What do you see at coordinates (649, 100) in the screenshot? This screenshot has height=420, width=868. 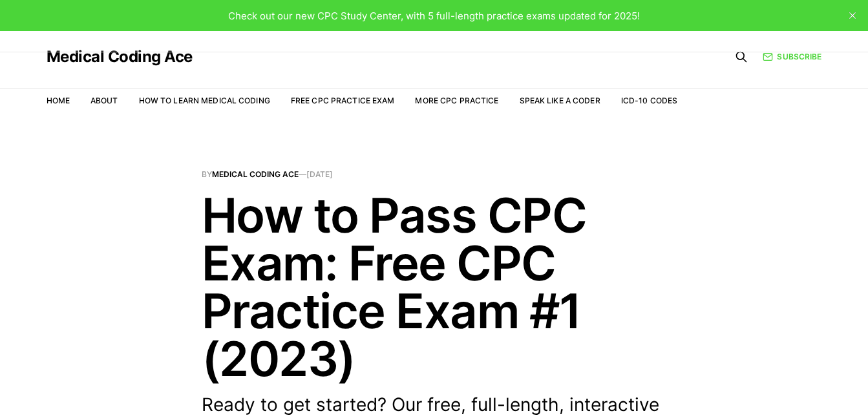 I see `a: ICD-10 Codes` at bounding box center [649, 100].